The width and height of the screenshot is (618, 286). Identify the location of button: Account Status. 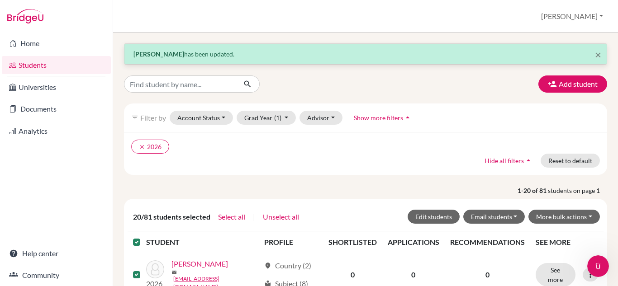
(201, 118).